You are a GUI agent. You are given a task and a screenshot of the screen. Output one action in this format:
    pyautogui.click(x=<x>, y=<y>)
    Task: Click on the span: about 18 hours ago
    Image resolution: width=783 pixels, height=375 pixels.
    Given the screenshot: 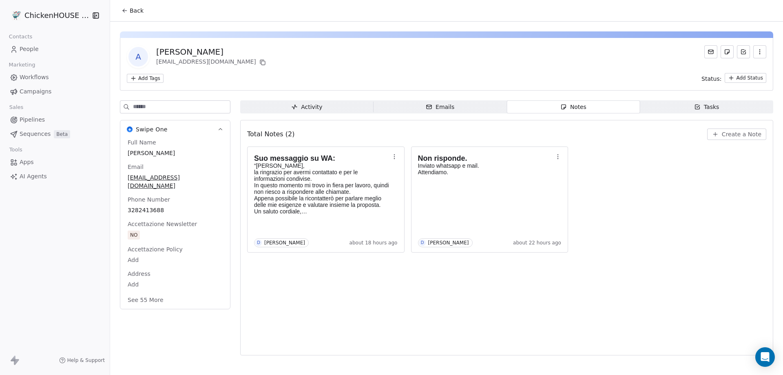 What is the action you would take?
    pyautogui.click(x=374, y=243)
    